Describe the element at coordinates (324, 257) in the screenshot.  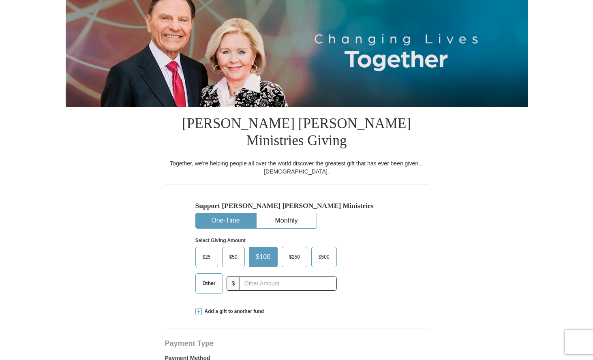
I see `span: $500` at that location.